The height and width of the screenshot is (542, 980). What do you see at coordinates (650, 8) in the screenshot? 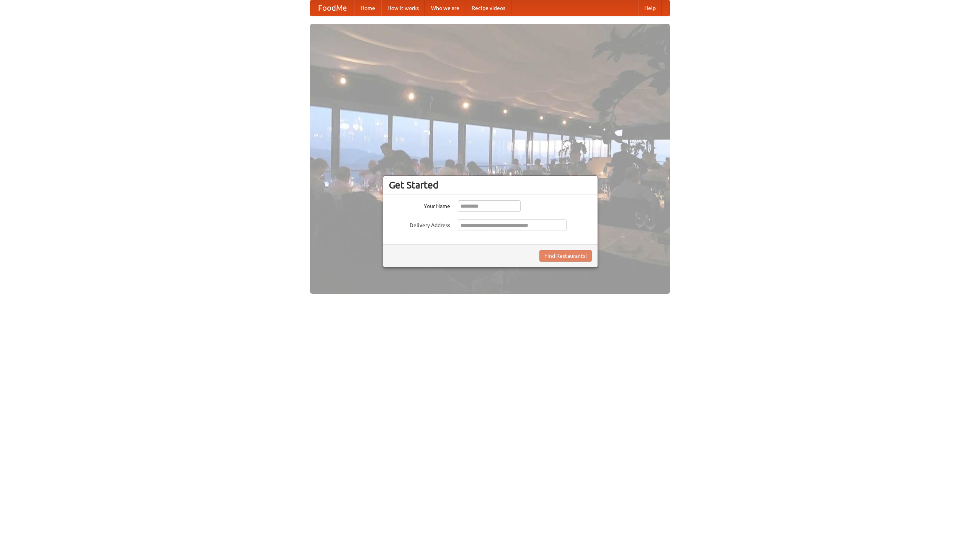
I see `a: Help` at bounding box center [650, 8].